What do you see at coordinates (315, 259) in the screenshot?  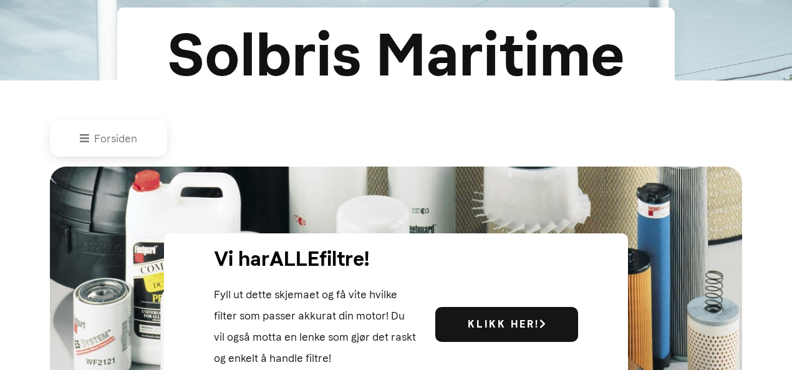 I see `h3: Vi har filtre!` at bounding box center [315, 259].